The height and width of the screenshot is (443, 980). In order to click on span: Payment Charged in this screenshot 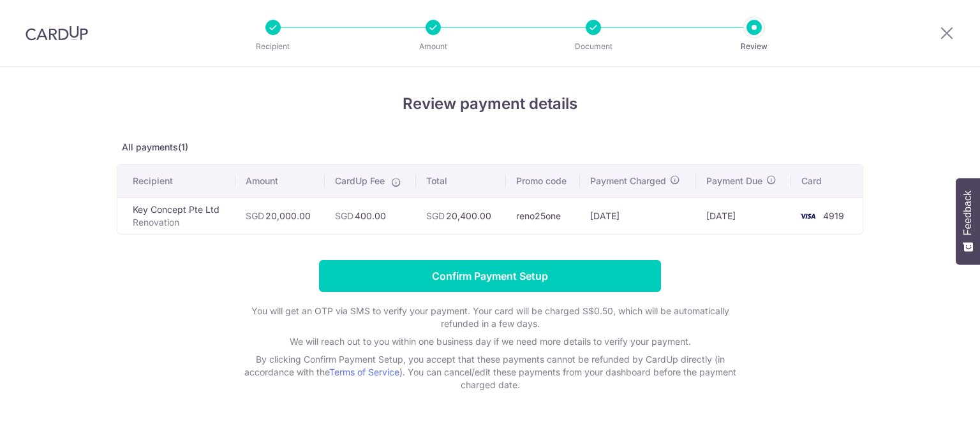, I will do `click(628, 181)`.